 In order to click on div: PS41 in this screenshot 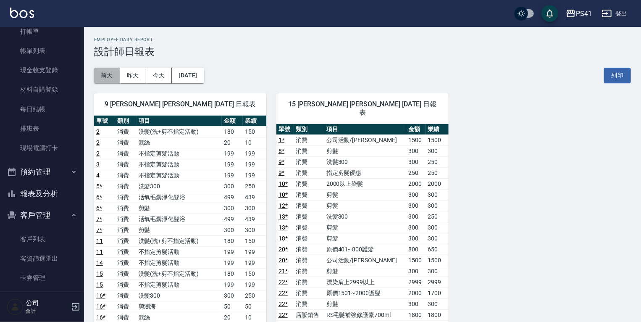, I will do `click(584, 13)`.